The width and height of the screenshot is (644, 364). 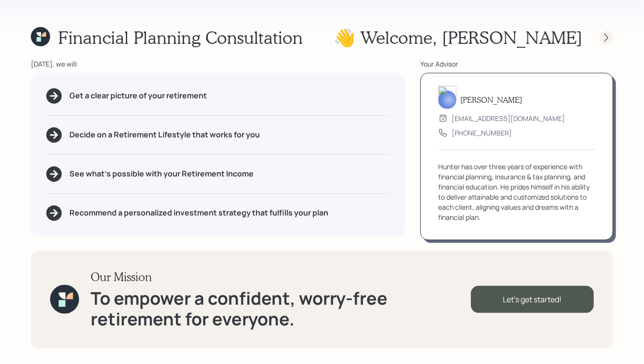 What do you see at coordinates (517, 64) in the screenshot?
I see `div: Your Advisor` at bounding box center [517, 64].